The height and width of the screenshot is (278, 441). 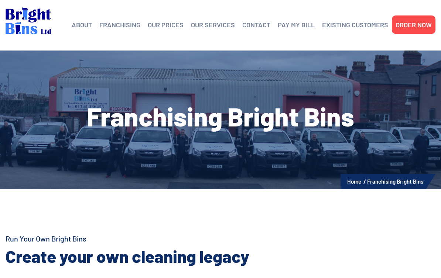 I want to click on a: CONTACT, so click(x=256, y=25).